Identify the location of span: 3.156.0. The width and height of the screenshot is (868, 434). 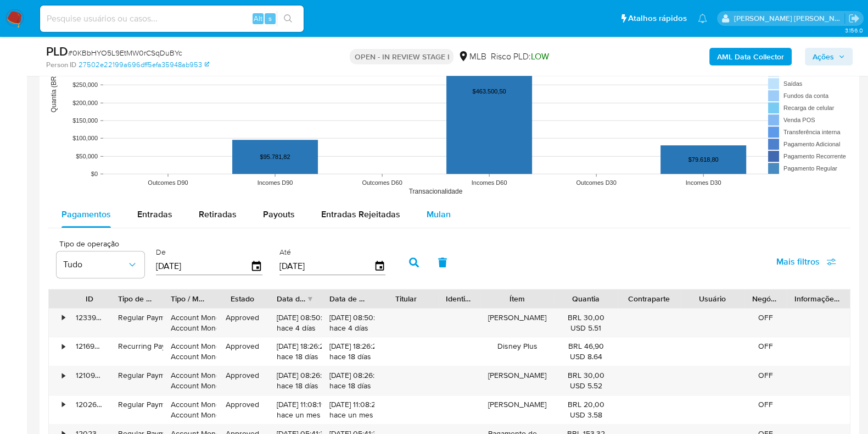
(854, 30).